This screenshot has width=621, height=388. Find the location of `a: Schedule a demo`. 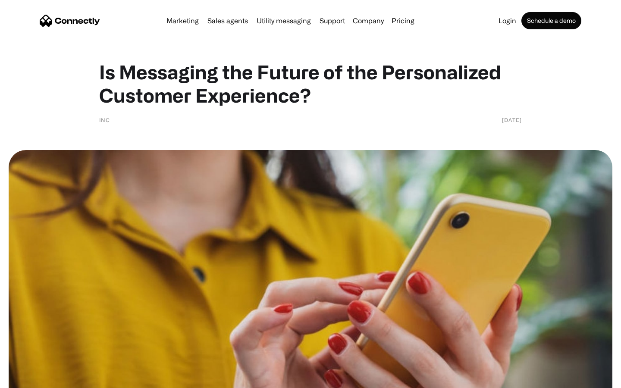

a: Schedule a demo is located at coordinates (551, 21).